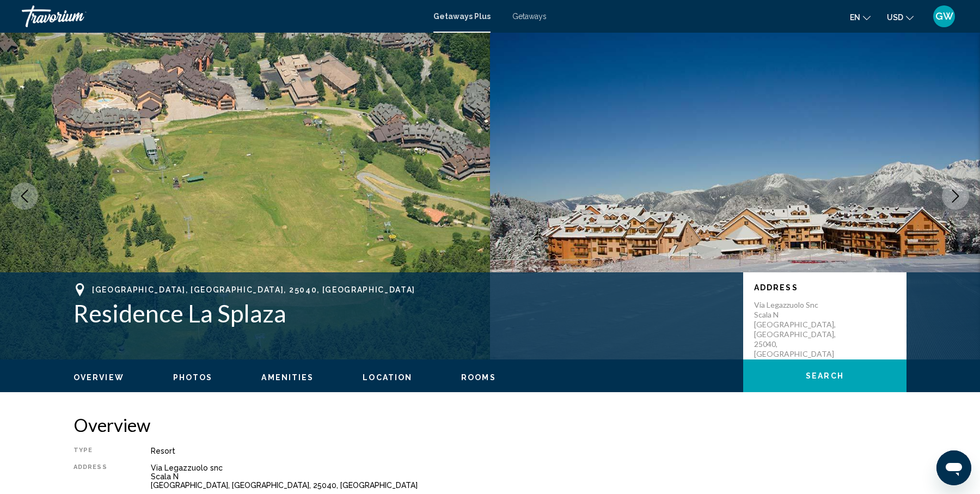  Describe the element at coordinates (824, 376) in the screenshot. I see `span: Search` at that location.